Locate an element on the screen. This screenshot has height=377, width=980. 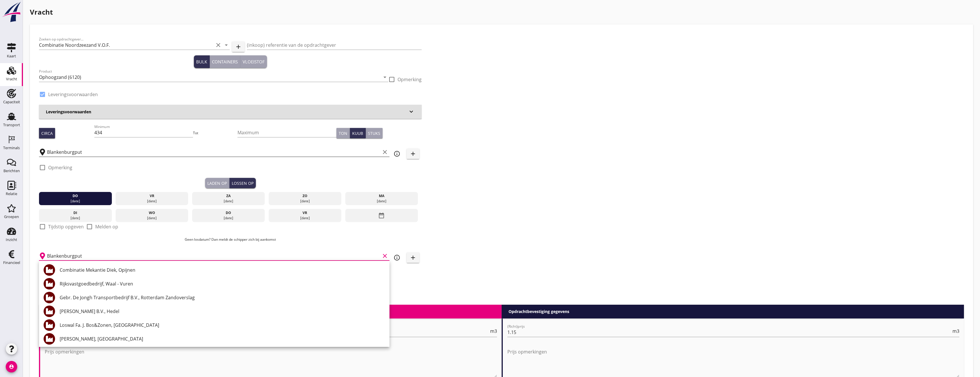
div: Groepen is located at coordinates (11, 217).